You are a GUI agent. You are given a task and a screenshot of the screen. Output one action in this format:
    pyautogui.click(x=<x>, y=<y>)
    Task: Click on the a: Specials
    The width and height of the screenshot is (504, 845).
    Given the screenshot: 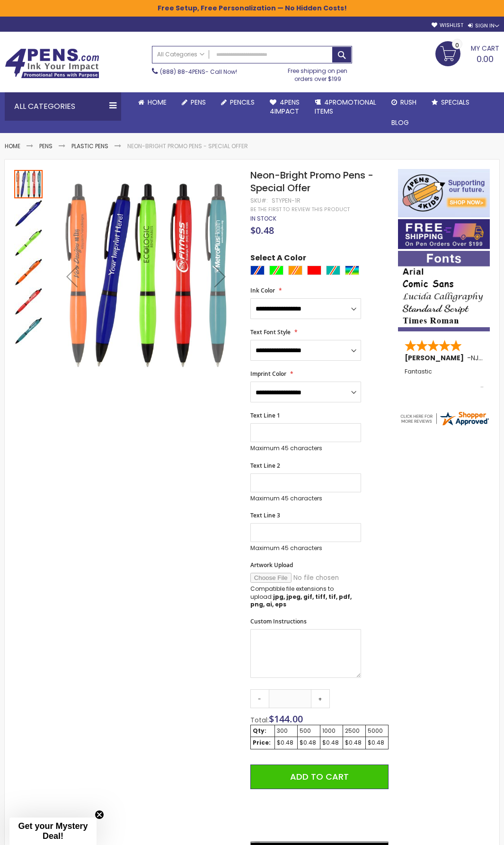 What is the action you would take?
    pyautogui.click(x=451, y=102)
    